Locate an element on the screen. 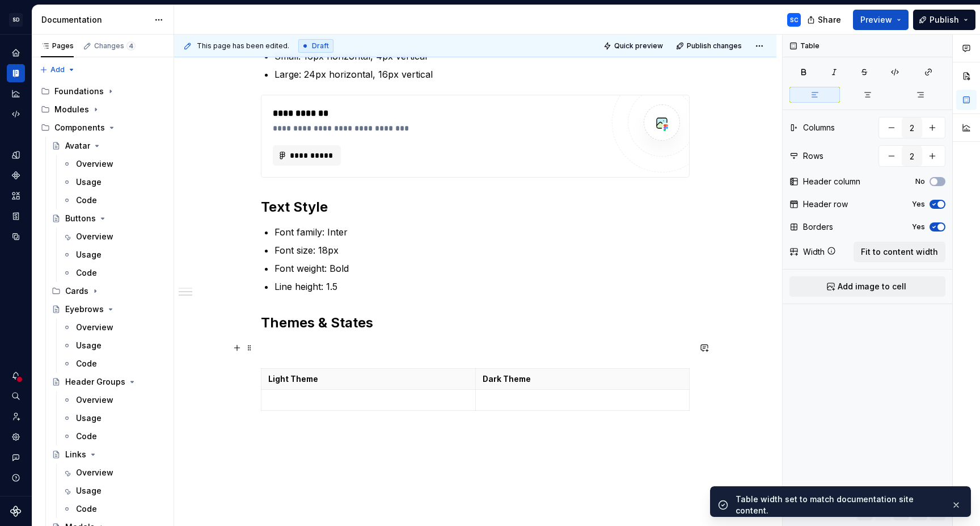 This screenshot has height=526, width=980. div: Links is located at coordinates (75, 455).